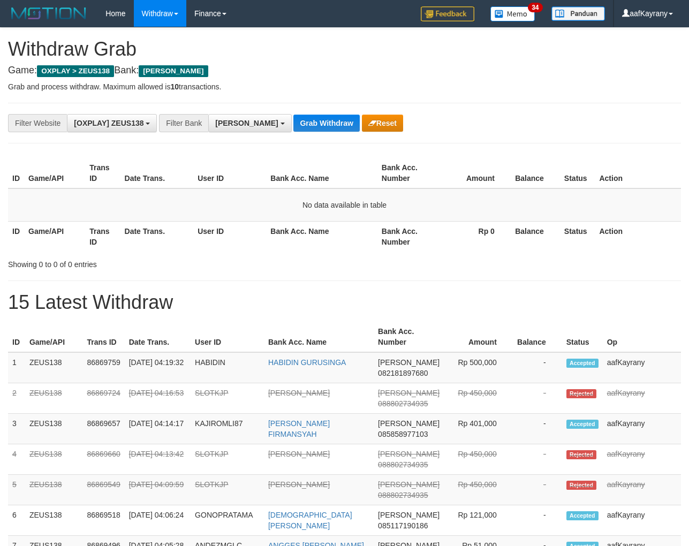  What do you see at coordinates (638, 236) in the screenshot?
I see `th: Action` at bounding box center [638, 236].